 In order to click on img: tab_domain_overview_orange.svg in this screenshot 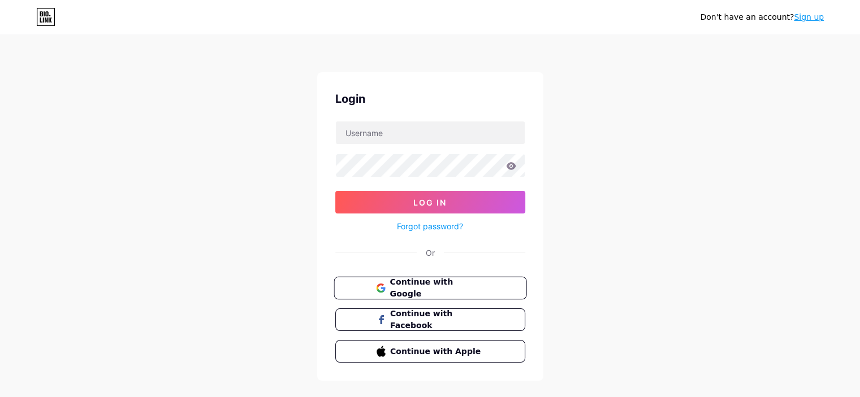, I will do `click(35, 70)`.